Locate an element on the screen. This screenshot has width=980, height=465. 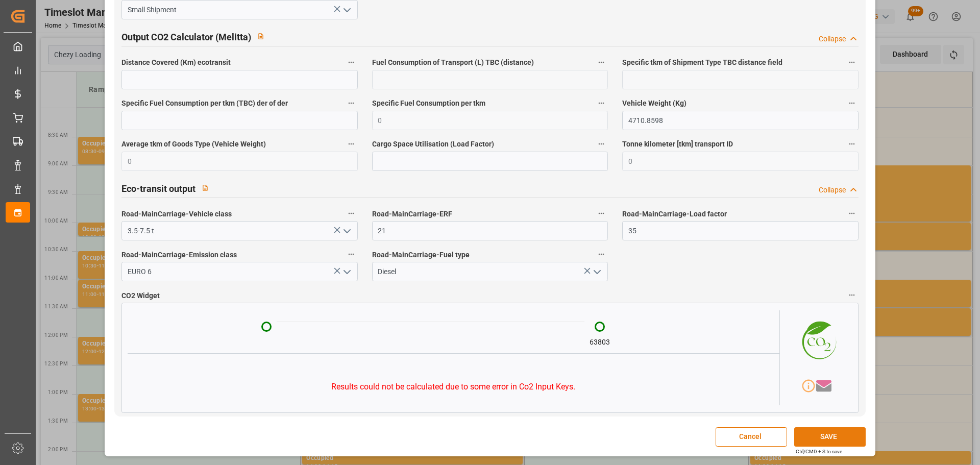
img: CO2 is located at coordinates (816, 339).